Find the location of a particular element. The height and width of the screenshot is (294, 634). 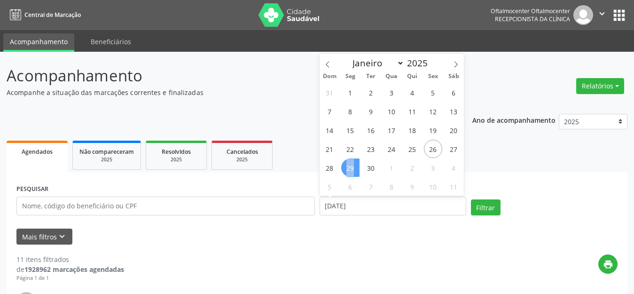

button: Mais filtroskeyboard_arrow_down is located at coordinates (44, 237).